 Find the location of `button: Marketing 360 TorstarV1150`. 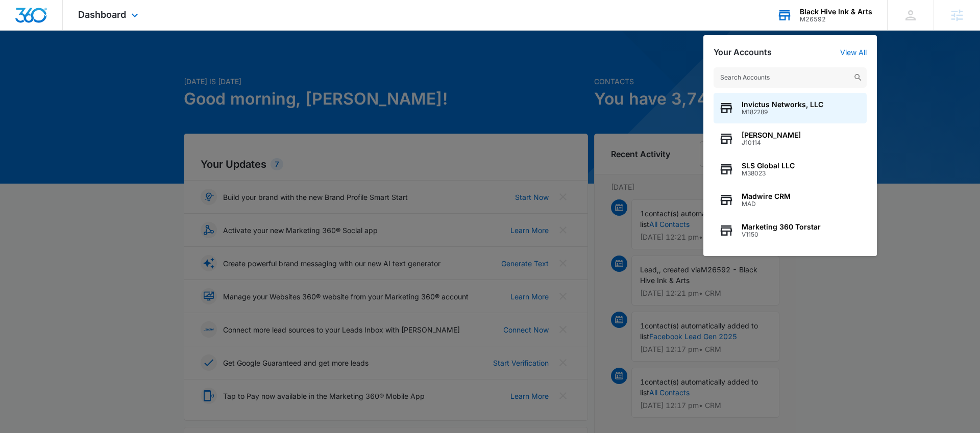

button: Marketing 360 TorstarV1150 is located at coordinates (790, 231).